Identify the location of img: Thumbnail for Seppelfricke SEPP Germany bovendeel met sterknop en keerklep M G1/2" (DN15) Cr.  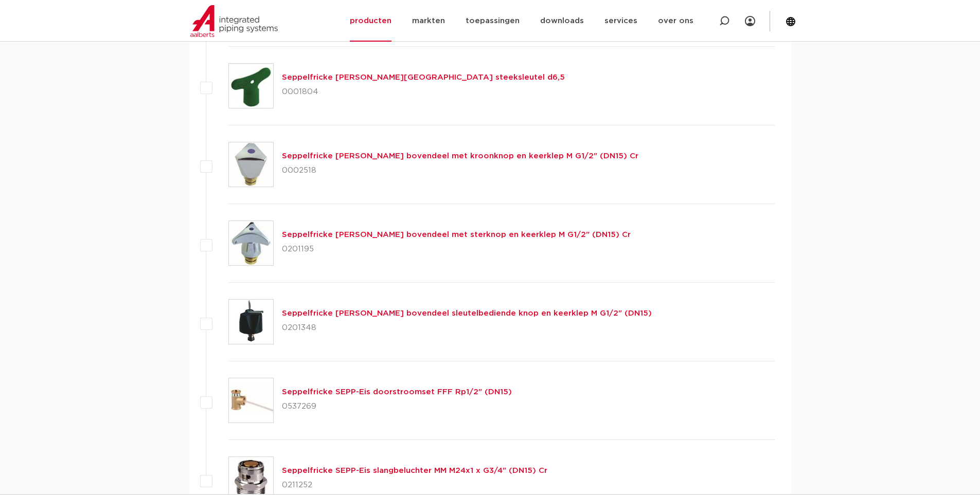
(251, 243).